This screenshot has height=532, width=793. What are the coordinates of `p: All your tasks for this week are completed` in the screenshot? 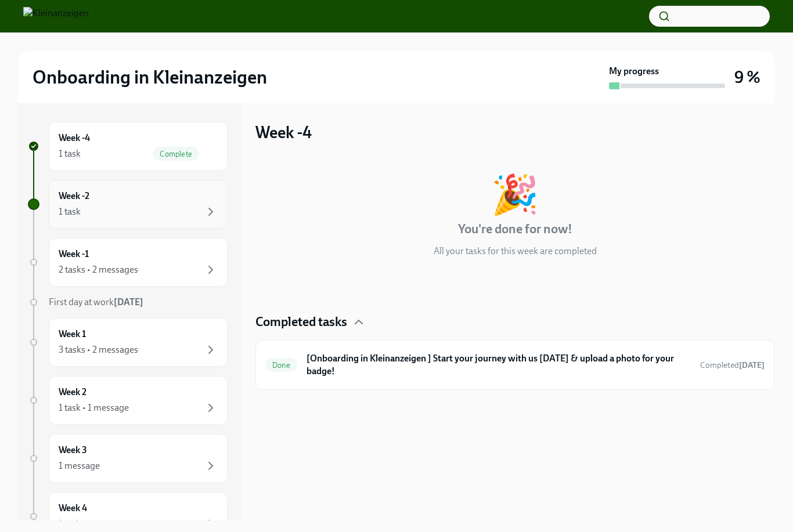 It's located at (515, 251).